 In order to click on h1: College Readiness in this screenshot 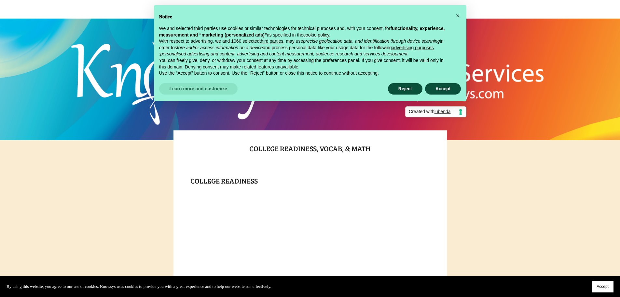, I will do `click(310, 180)`.